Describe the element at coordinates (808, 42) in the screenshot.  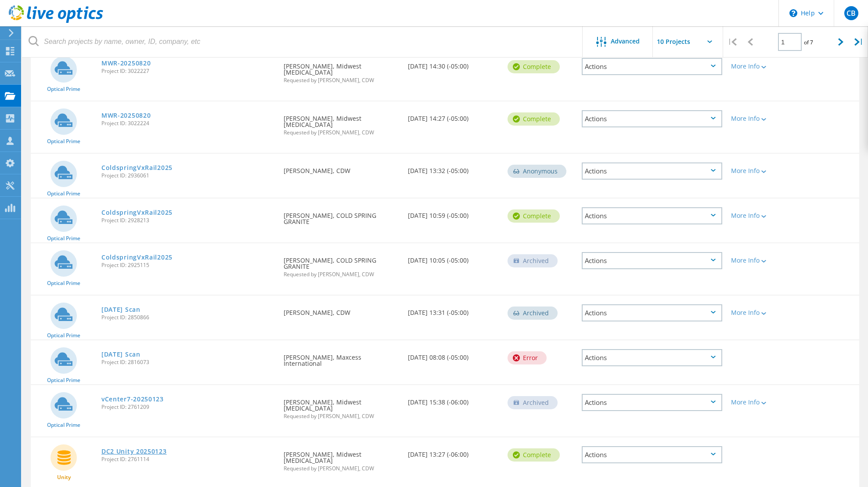
I see `span: of 7` at that location.